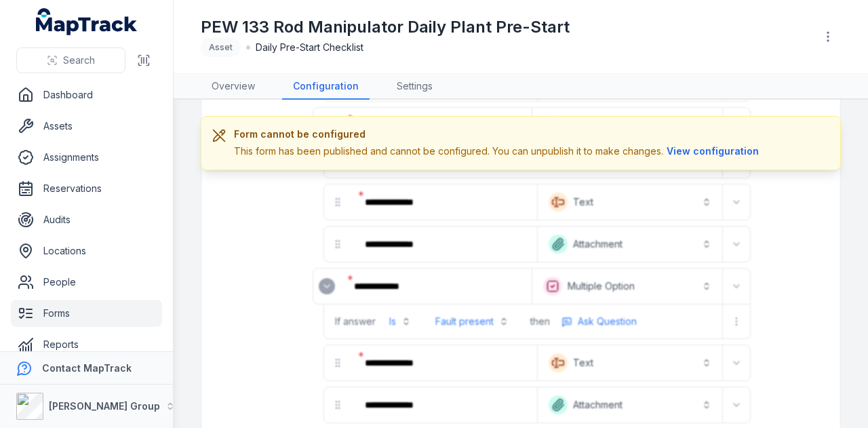 The image size is (868, 428). I want to click on a: Locations, so click(86, 251).